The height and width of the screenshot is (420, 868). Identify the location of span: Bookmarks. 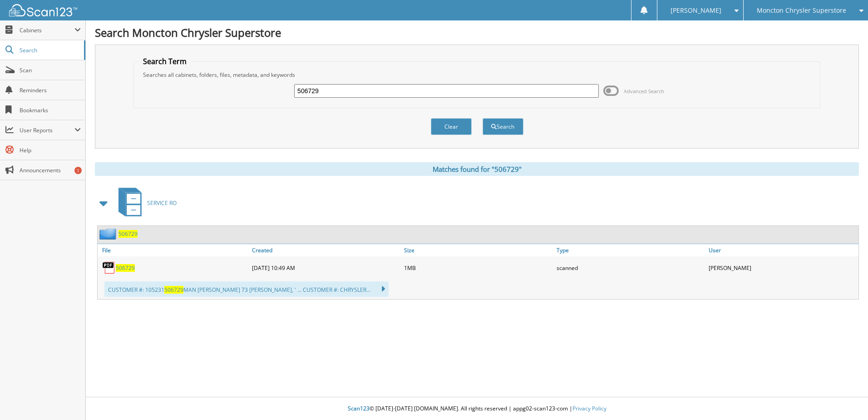
(50, 110).